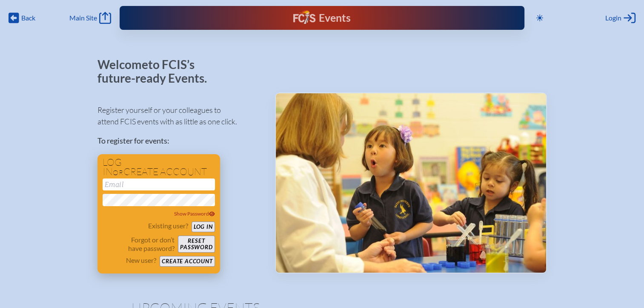  I want to click on h1: Log in create account, so click(159, 167).